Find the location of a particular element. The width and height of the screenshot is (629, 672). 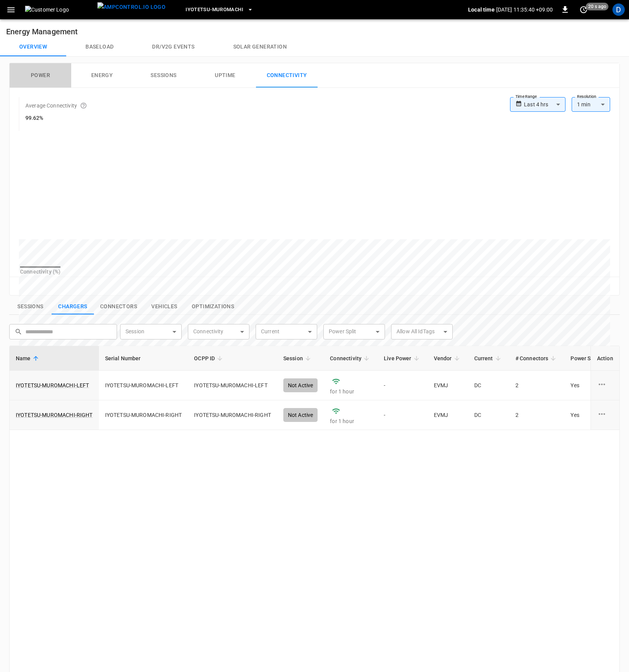

span: # Connectors is located at coordinates (537, 358).